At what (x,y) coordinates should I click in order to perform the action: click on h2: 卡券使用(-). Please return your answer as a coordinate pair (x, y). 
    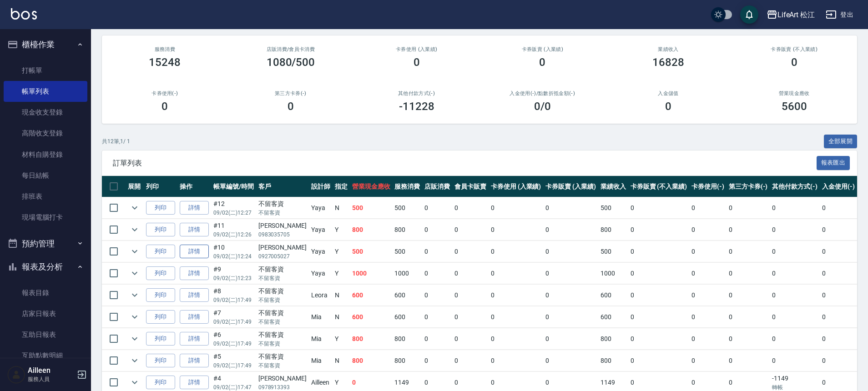
    Looking at the image, I should click on (164, 93).